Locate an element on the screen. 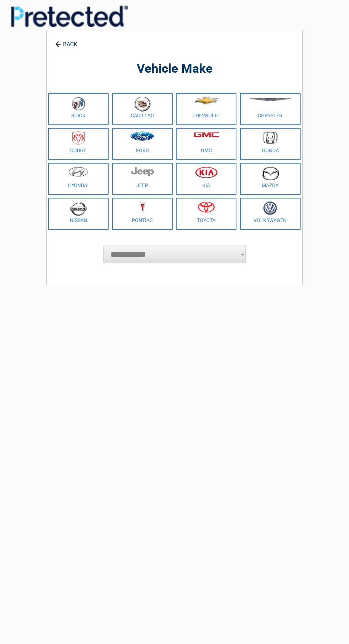 The height and width of the screenshot is (644, 349). a: Nissan is located at coordinates (78, 214).